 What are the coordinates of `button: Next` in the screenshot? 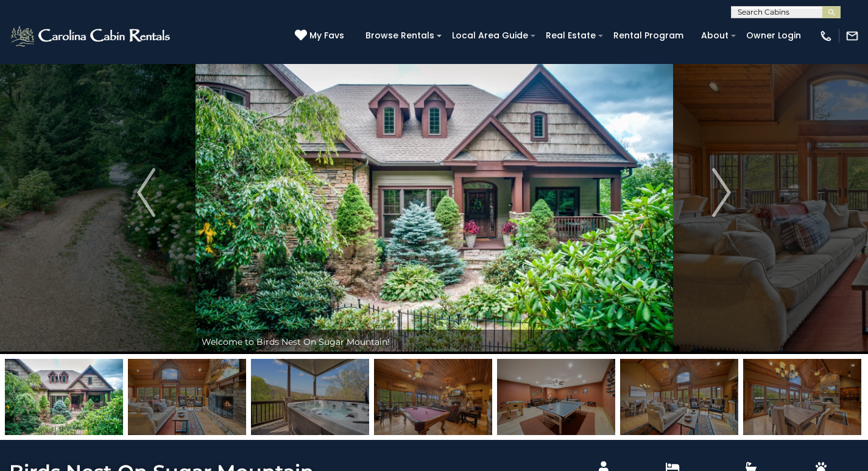 It's located at (721, 193).